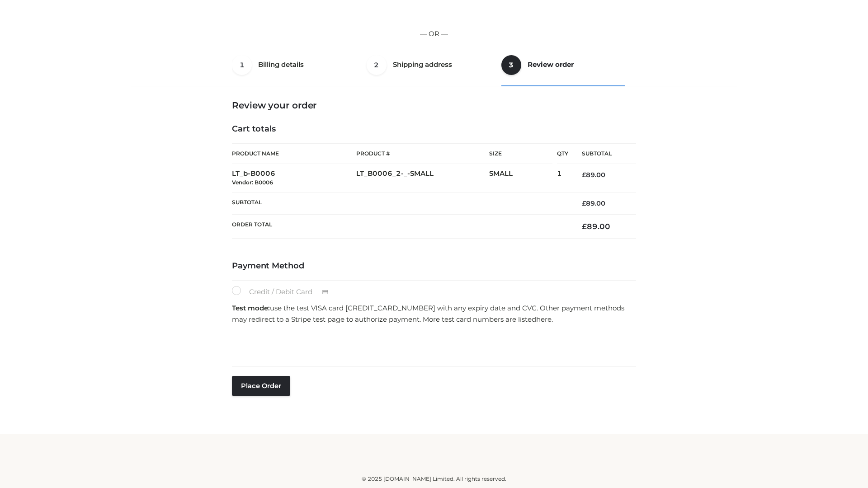 This screenshot has width=868, height=488. What do you see at coordinates (434, 105) in the screenshot?
I see `h3: Review your order` at bounding box center [434, 105].